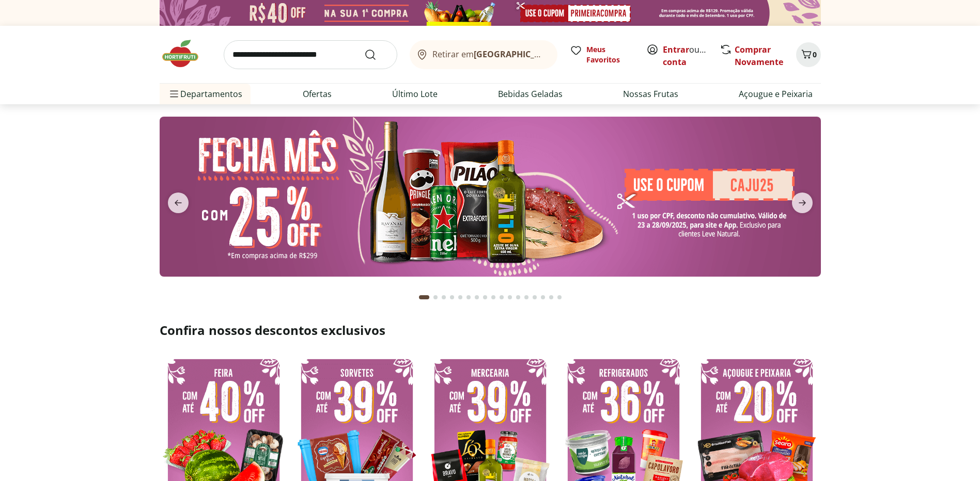 The width and height of the screenshot is (980, 481). What do you see at coordinates (185, 54) in the screenshot?
I see `img: Hortifruti` at bounding box center [185, 54].